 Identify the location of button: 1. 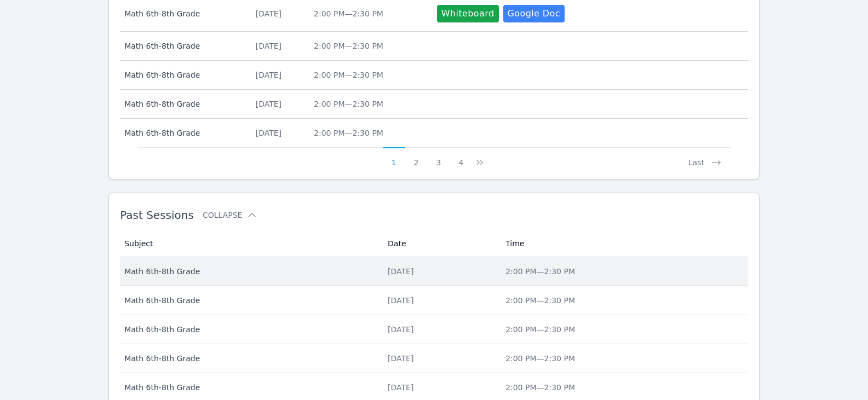
(394, 157).